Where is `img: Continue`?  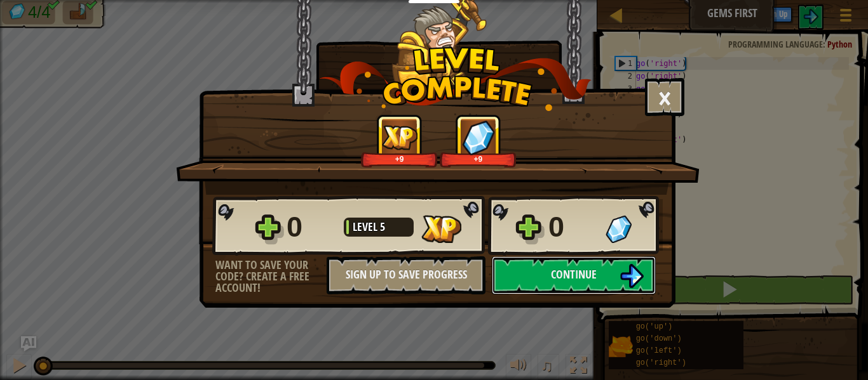
img: Continue is located at coordinates (631, 276).